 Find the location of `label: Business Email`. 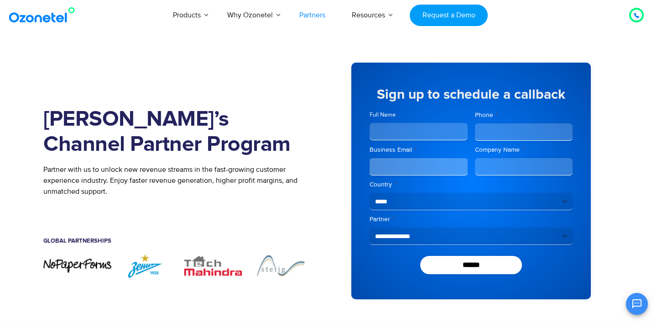

label: Business Email is located at coordinates (418, 150).